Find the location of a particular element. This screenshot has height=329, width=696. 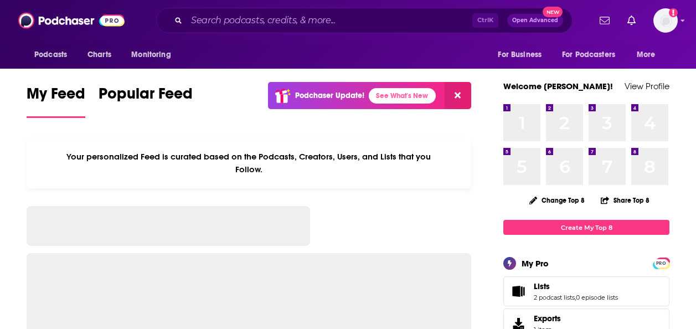

span: Charts is located at coordinates (99, 55).